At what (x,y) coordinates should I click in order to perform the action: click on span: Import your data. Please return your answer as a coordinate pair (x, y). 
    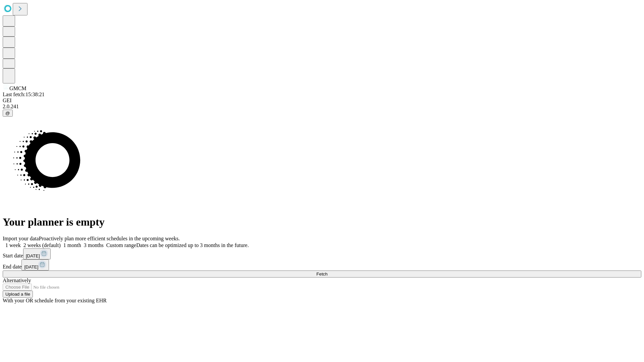
    Looking at the image, I should click on (21, 238).